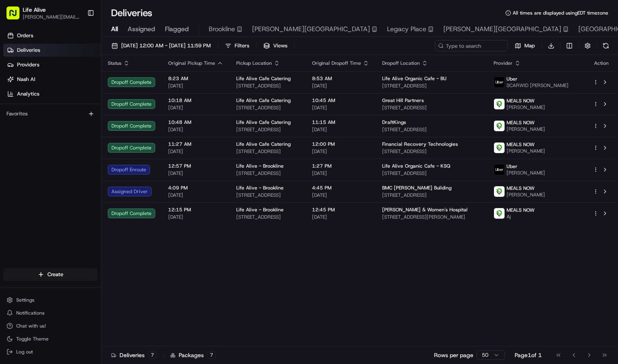 The width and height of the screenshot is (618, 364). What do you see at coordinates (394, 122) in the screenshot?
I see `span: DraftKings` at bounding box center [394, 122].